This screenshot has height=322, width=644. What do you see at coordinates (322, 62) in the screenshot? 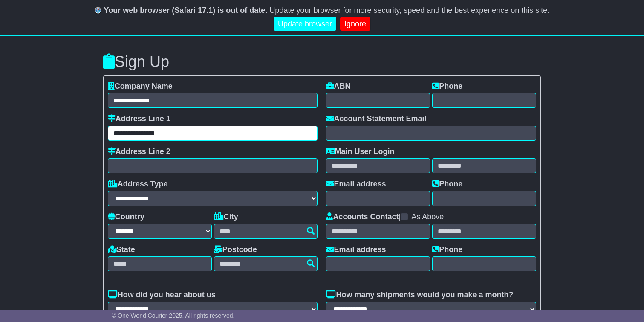
I see `h3: Sign Up` at bounding box center [322, 62].